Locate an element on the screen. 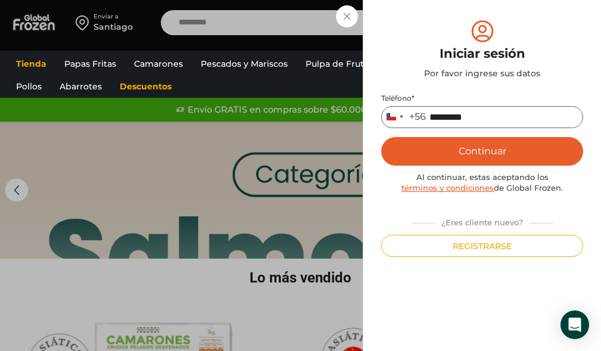  a: Camarones is located at coordinates (159, 64).